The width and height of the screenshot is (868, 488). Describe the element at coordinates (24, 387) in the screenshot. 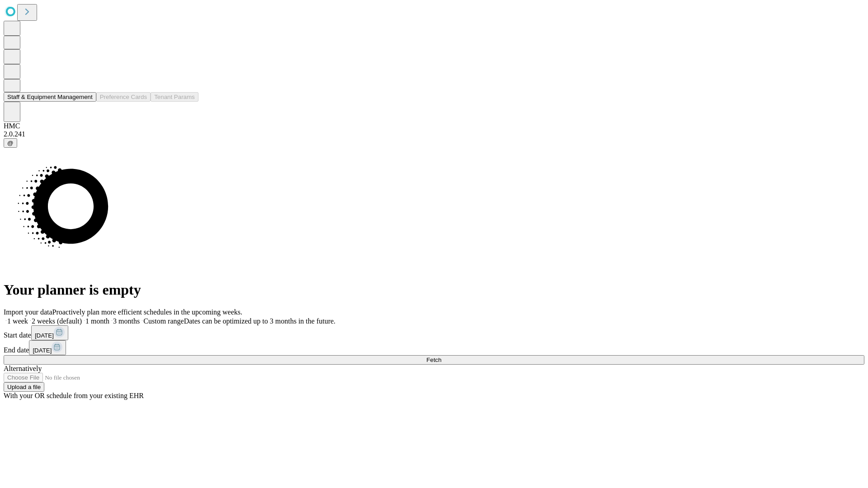

I see `button: Upload a file` at that location.